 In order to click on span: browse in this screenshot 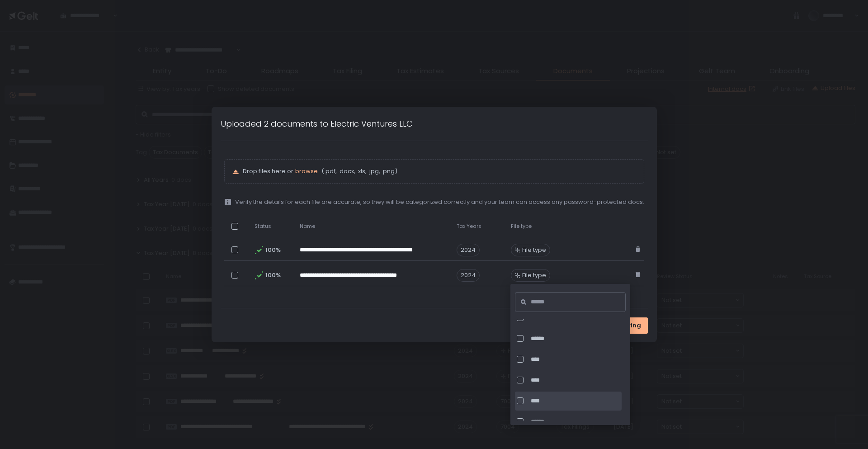, I will do `click(307, 171)`.